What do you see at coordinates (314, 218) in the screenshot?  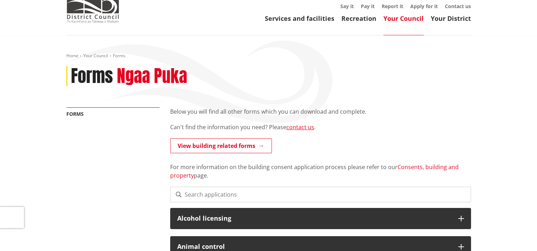 I see `h3: Alcohol licensing` at bounding box center [314, 218].